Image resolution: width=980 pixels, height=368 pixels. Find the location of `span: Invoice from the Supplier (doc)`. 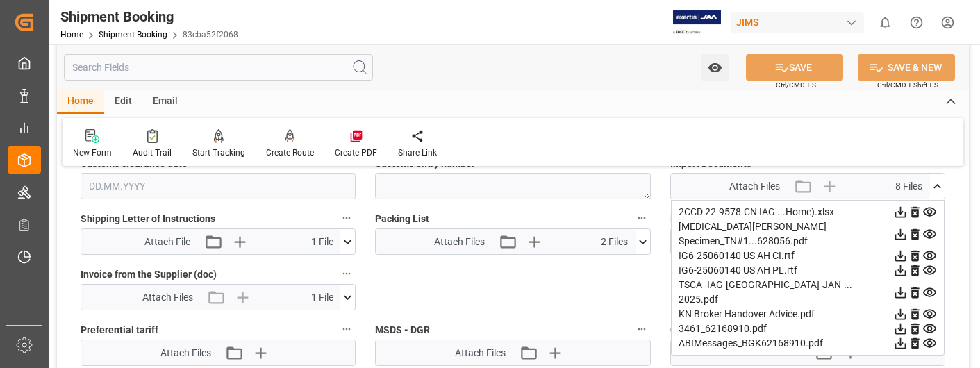

span: Invoice from the Supplier (doc) is located at coordinates (148, 274).